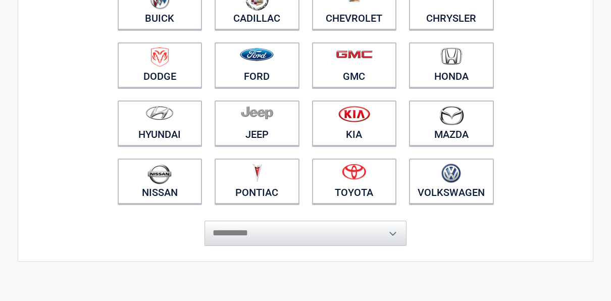  Describe the element at coordinates (257, 55) in the screenshot. I see `img: ford` at that location.